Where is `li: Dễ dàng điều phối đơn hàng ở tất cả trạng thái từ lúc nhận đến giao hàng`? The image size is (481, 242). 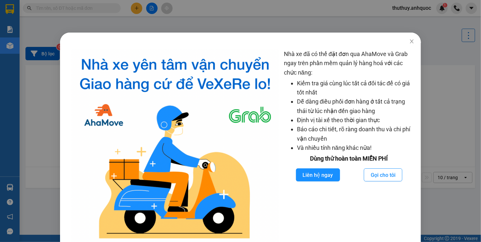
li: Dễ dàng điều phối đơn hàng ở tất cả trạng thái từ lúc nhận đến giao hàng is located at coordinates (355, 106).